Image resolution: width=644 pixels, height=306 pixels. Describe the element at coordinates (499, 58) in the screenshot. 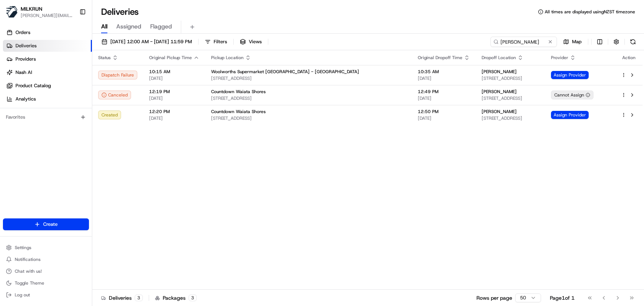

I see `span: Dropoff Location` at that location.